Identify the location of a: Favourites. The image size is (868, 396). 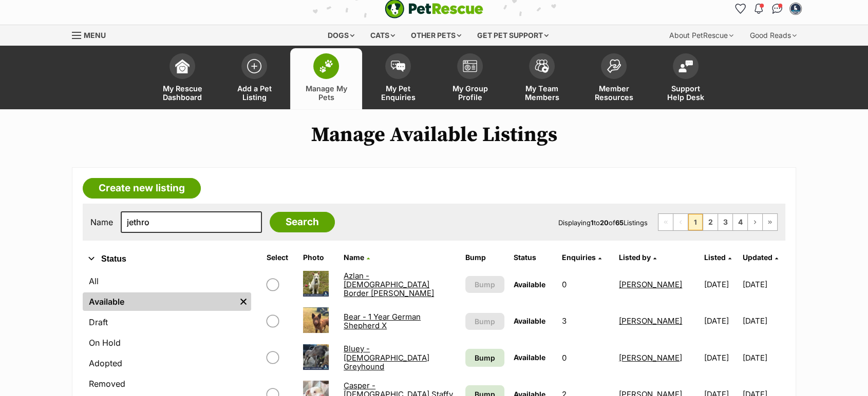
(740, 9).